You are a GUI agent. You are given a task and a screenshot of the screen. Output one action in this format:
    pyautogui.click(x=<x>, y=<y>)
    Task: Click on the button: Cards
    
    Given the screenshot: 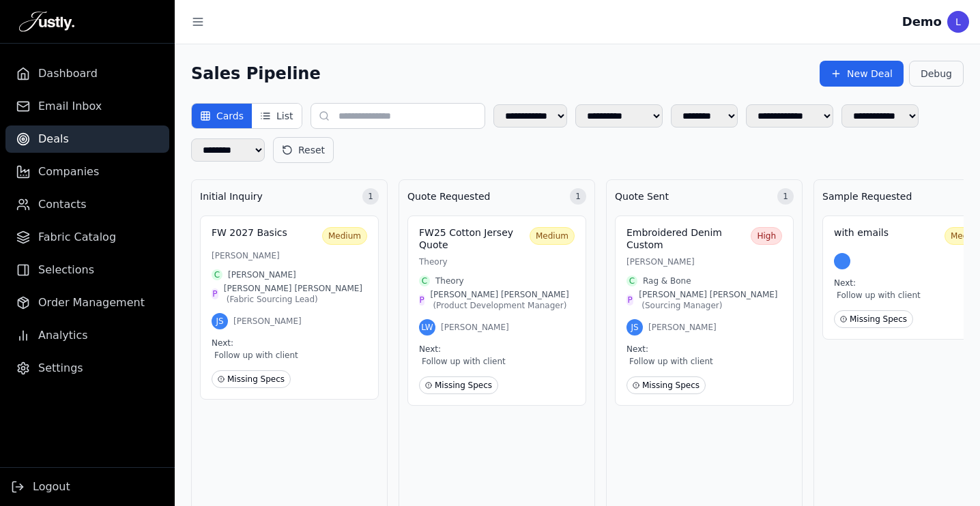 What is the action you would take?
    pyautogui.click(x=222, y=116)
    